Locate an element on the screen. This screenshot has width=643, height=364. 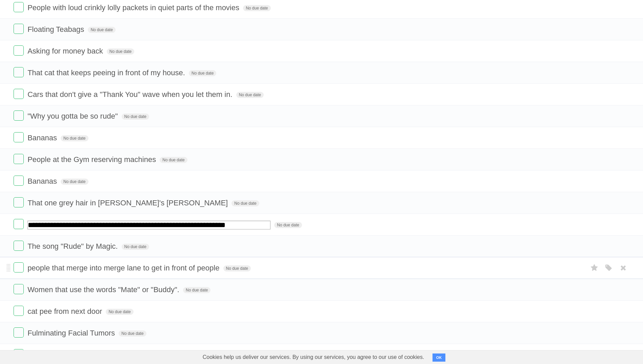
label: Star task is located at coordinates (595, 267).